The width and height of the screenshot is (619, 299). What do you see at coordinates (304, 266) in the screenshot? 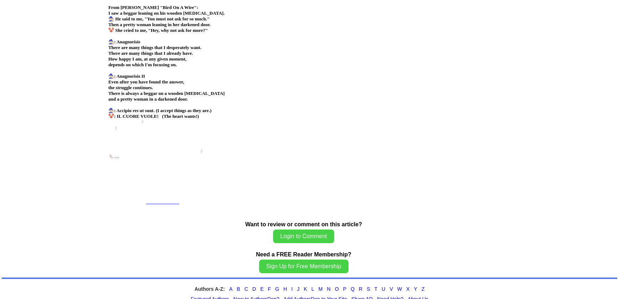
I see `a: Sign Up for Free Membership` at bounding box center [304, 266].